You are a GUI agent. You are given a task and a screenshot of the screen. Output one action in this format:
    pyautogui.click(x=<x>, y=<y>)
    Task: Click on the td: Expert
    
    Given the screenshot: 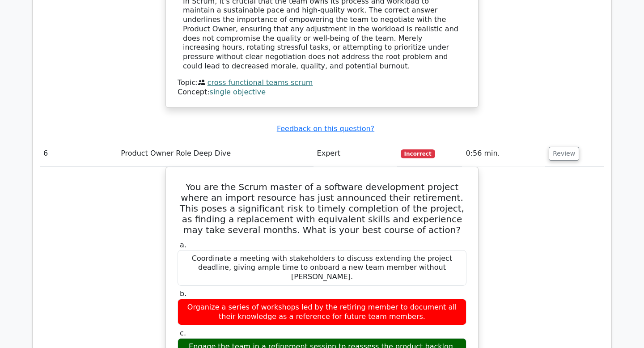 What is the action you would take?
    pyautogui.click(x=355, y=153)
    